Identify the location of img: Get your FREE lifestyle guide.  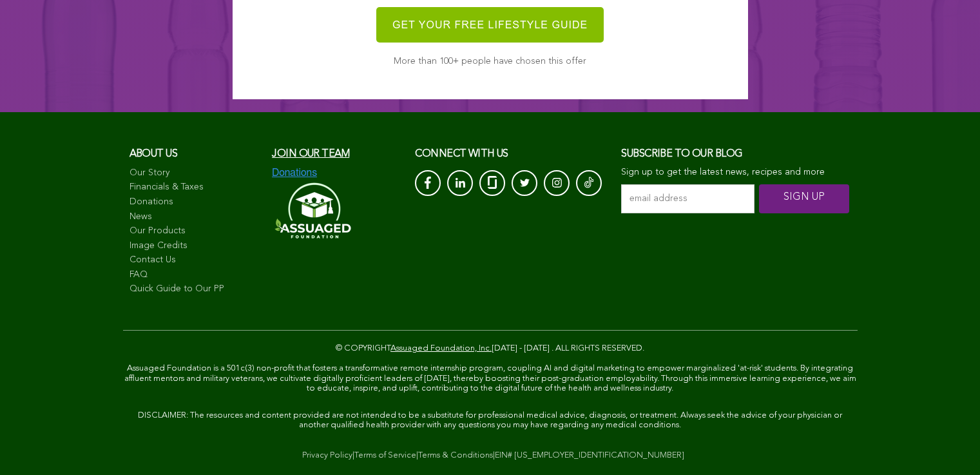
(490, 25).